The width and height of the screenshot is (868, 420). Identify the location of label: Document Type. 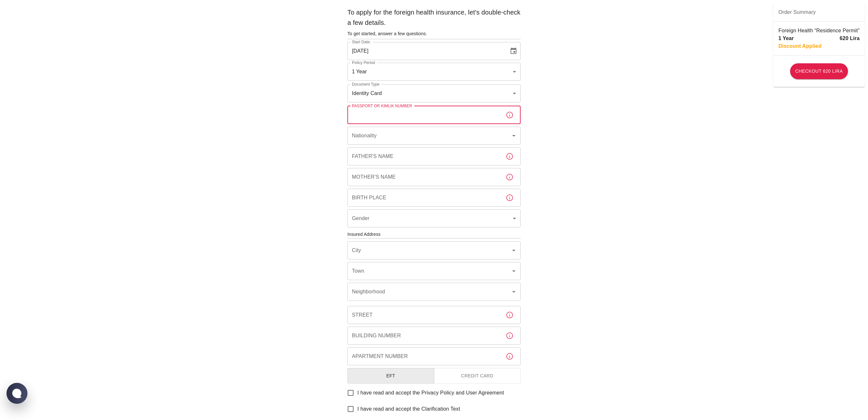
(366, 84).